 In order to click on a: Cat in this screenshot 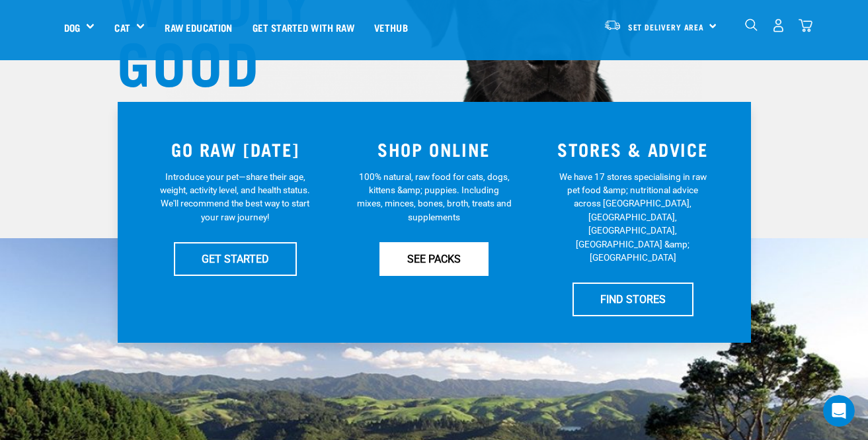, I will do `click(122, 27)`.